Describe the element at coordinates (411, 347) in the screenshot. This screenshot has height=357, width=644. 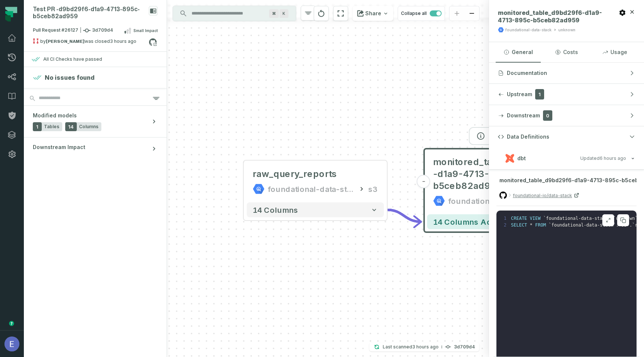
I see `p: Last scanned` at that location.